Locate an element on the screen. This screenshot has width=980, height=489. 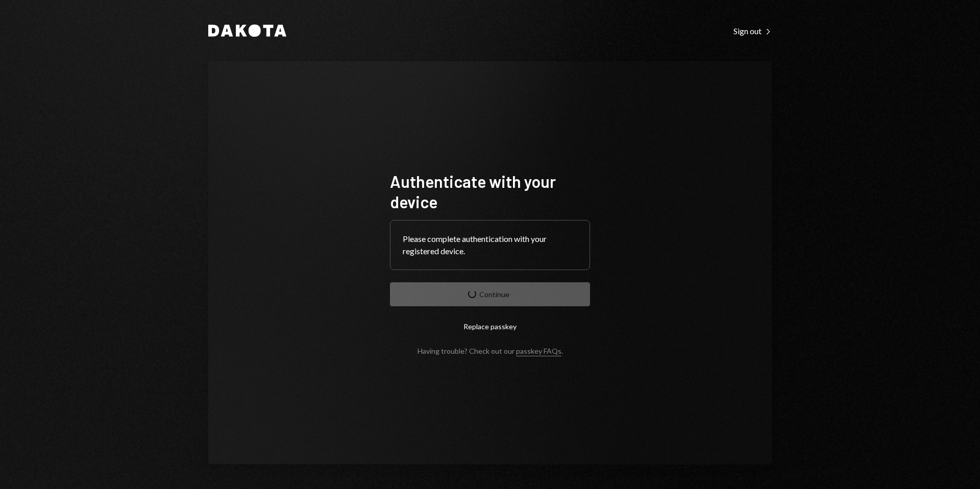
h1: Authenticate with your device is located at coordinates (490, 191).